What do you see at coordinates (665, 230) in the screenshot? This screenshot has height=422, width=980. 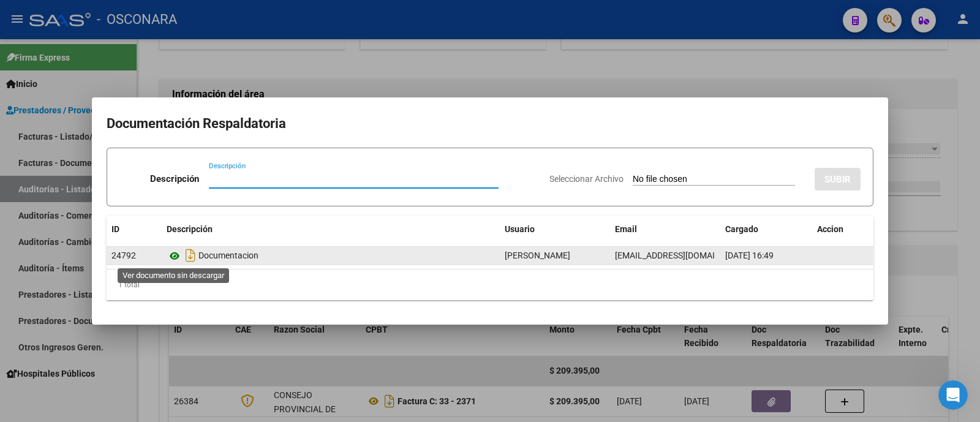 I see `datatable-header-cell: Email` at bounding box center [665, 230].